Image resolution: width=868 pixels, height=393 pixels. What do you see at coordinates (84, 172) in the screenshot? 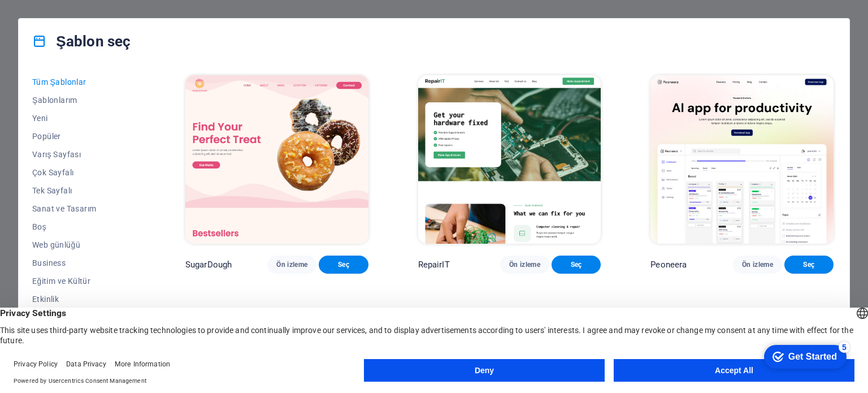
I see `button: Çok Sayfalı` at bounding box center [84, 172].